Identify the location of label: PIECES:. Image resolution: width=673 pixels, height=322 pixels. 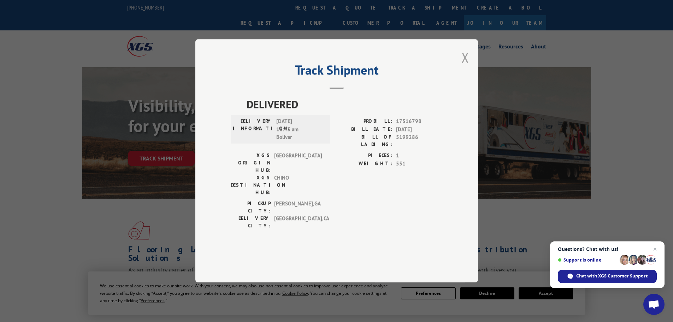
(365, 156).